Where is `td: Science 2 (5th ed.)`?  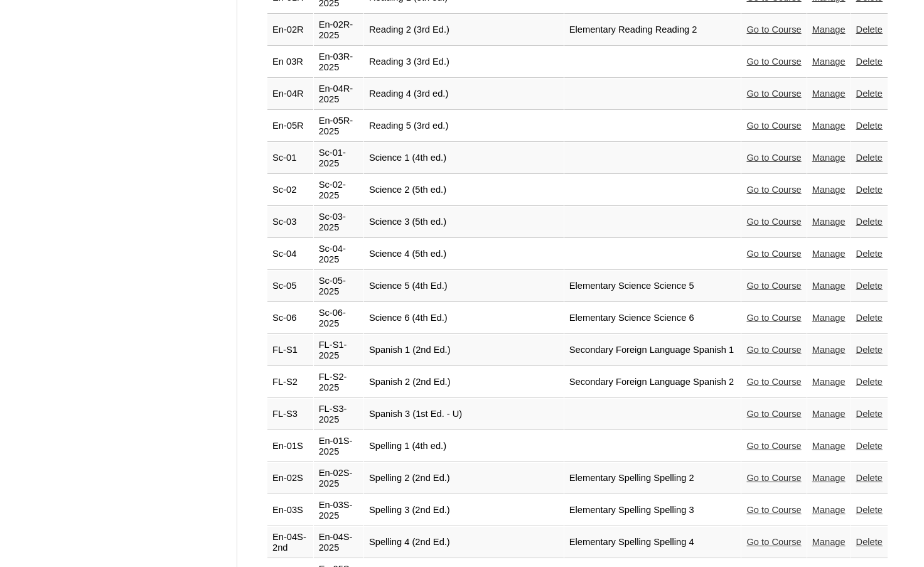
td: Science 2 (5th ed.) is located at coordinates (464, 190).